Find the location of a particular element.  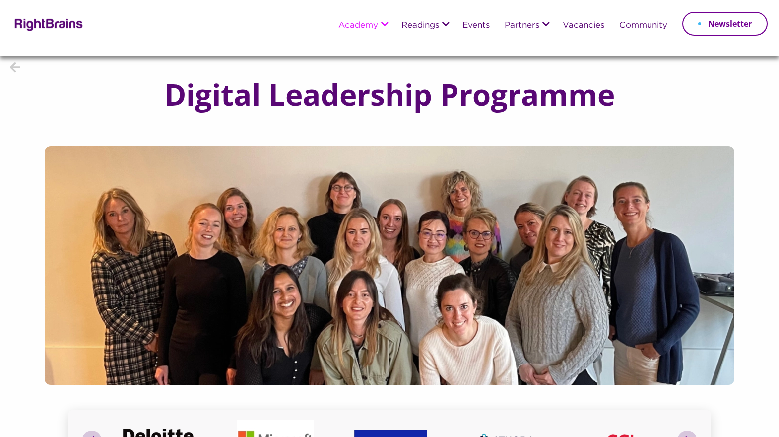

a: Academy is located at coordinates (358, 26).